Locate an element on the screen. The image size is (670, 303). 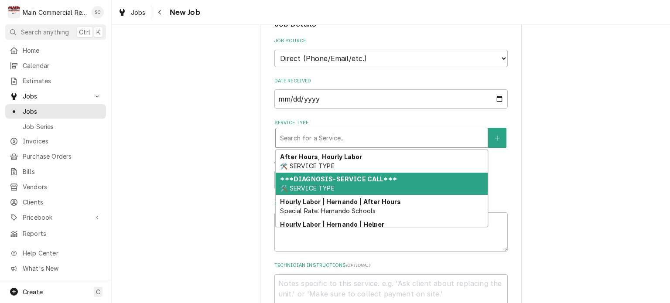
label: Job Source is located at coordinates (391, 41).